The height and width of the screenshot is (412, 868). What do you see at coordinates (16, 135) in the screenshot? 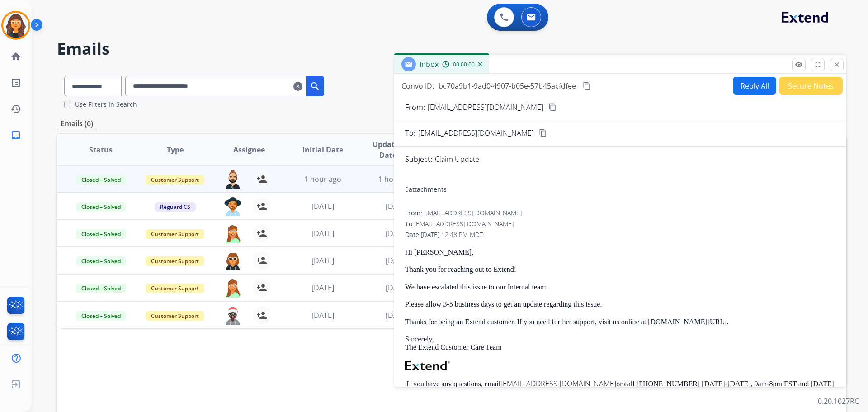
I see `mat-icon: inbox` at bounding box center [16, 135].